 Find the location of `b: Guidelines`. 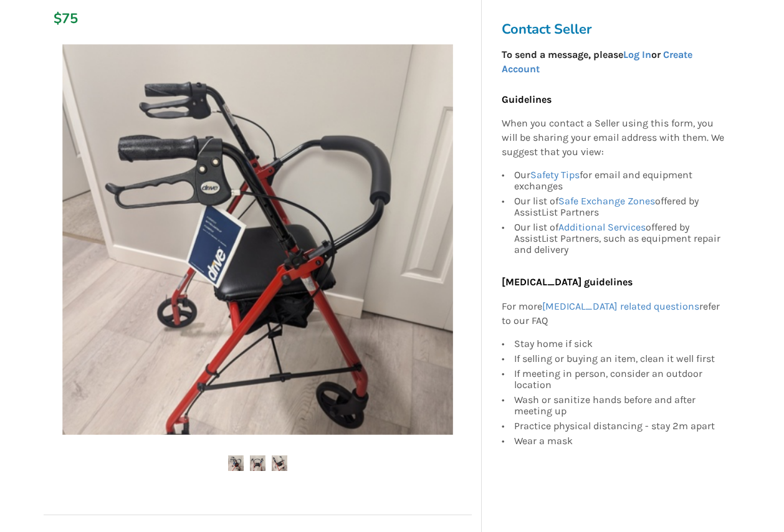

b: Guidelines is located at coordinates (527, 99).